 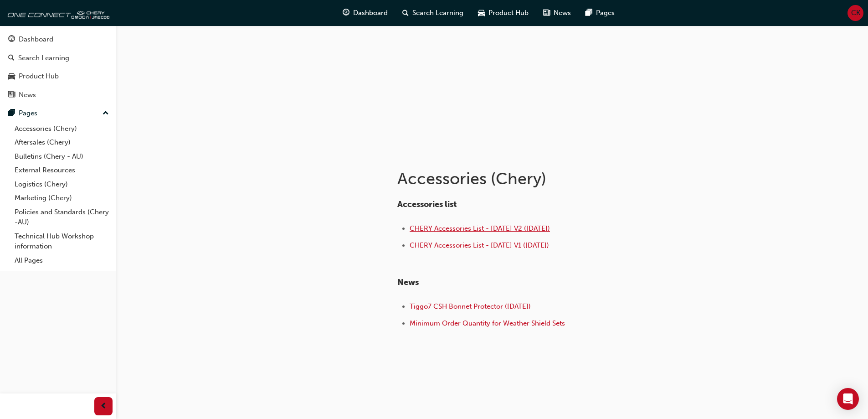 I want to click on div: Product Hub, so click(x=38, y=76).